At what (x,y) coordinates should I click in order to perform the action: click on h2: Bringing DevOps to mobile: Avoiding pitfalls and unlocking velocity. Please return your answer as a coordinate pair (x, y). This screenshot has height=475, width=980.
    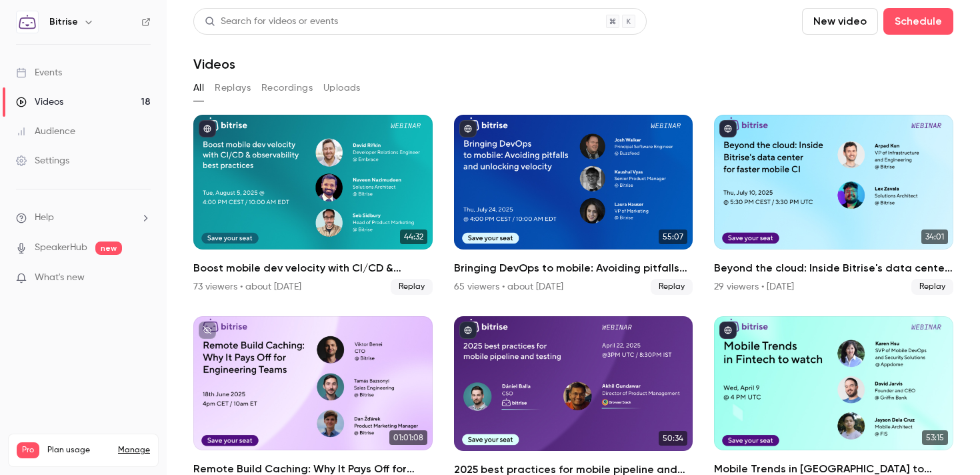
    Looking at the image, I should click on (573, 268).